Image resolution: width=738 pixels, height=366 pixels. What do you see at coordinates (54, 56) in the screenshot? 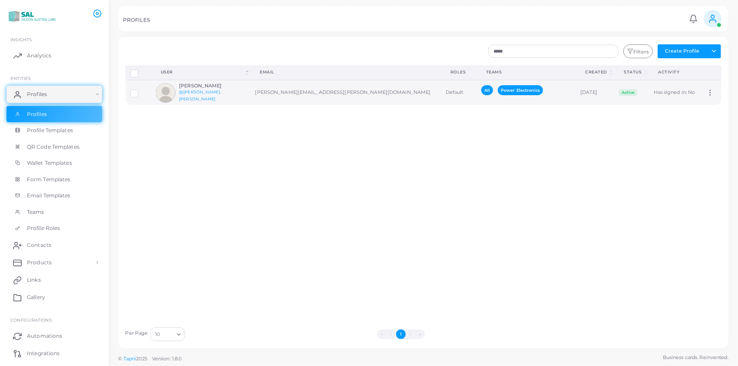
I see `a: Analytics` at bounding box center [54, 56].